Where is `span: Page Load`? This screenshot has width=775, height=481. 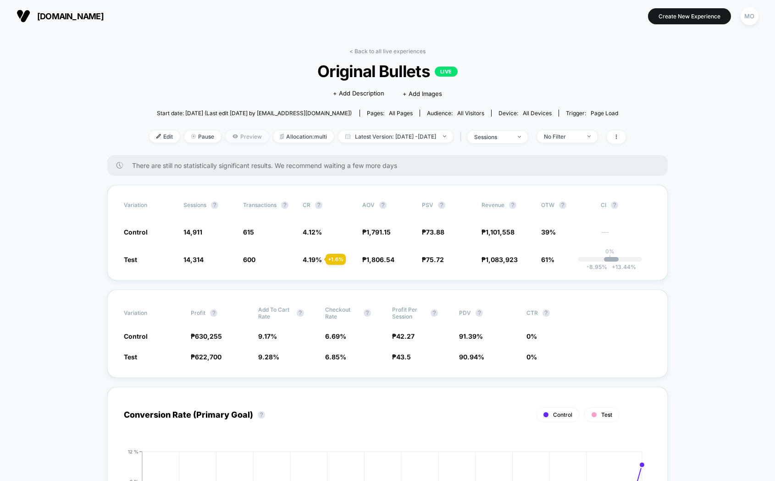 span: Page Load is located at coordinates (605, 113).